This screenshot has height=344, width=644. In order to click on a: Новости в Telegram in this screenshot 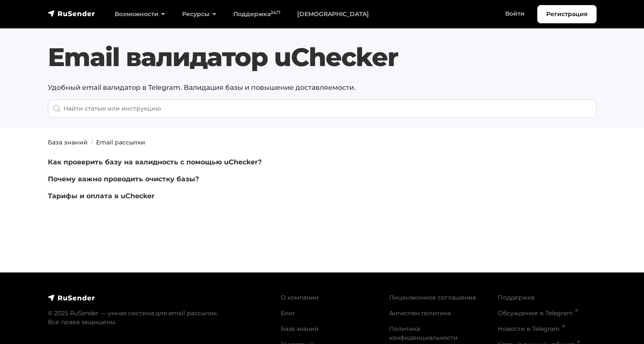, I will do `click(532, 329)`.